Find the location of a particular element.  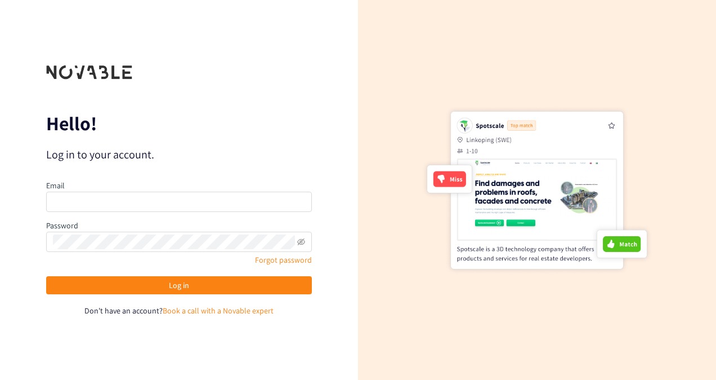

a: Forgot password is located at coordinates (283, 260).